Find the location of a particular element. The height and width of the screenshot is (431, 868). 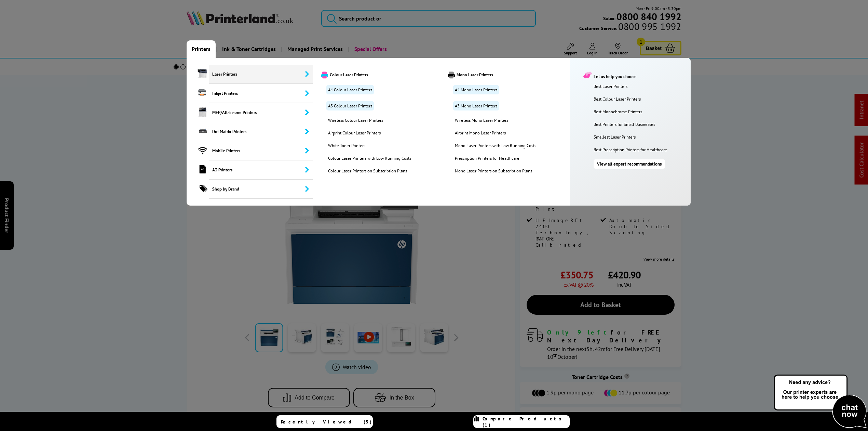

span: Shop by Brand is located at coordinates (261, 189).